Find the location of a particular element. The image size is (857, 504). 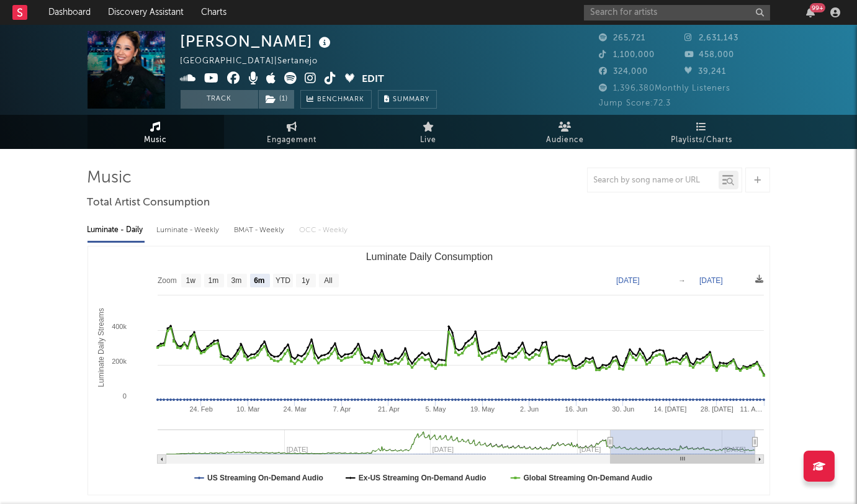

text: Luminate Daily Consumption is located at coordinates (429, 256).